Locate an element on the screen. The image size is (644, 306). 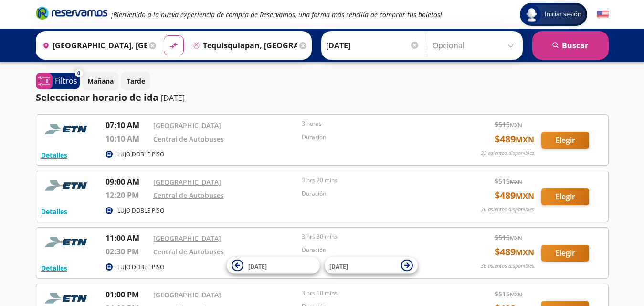
button: Buscar is located at coordinates (570, 46).